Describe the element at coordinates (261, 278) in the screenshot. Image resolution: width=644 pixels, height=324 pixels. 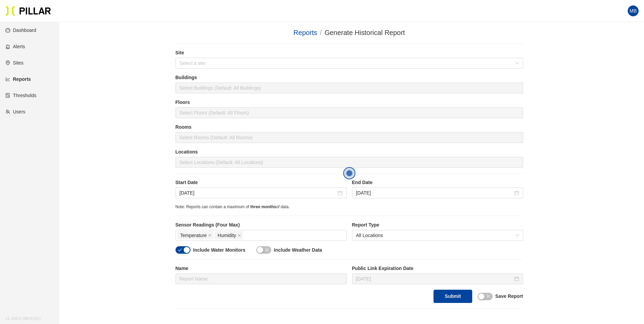
I see `input: Report Name` at that location.